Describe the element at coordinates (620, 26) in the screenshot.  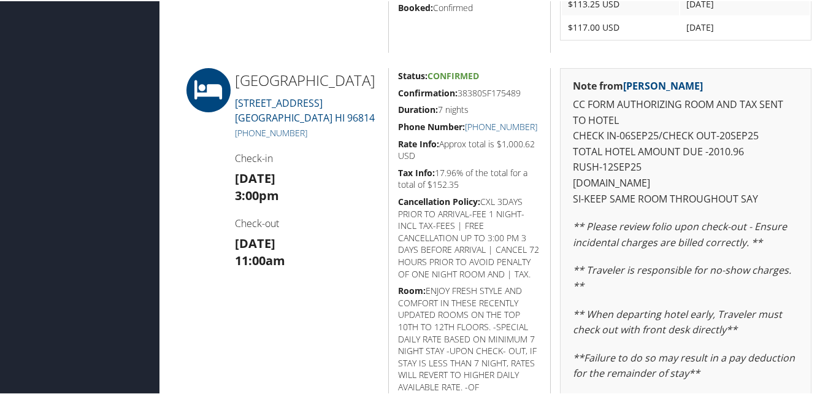
I see `td: $117.00 USD` at that location.